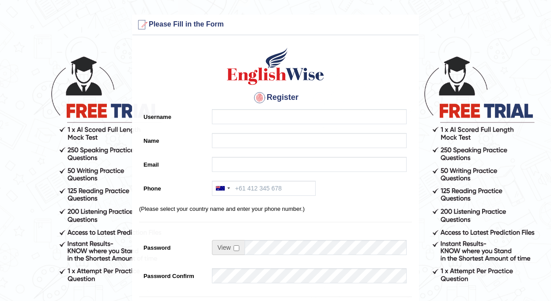  I want to click on h4: Register, so click(276, 98).